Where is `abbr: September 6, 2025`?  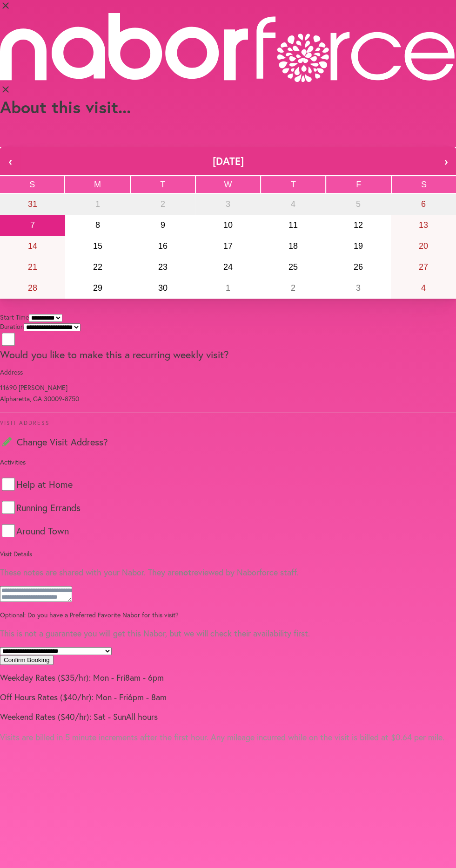
abbr: September 6, 2025 is located at coordinates (423, 204).